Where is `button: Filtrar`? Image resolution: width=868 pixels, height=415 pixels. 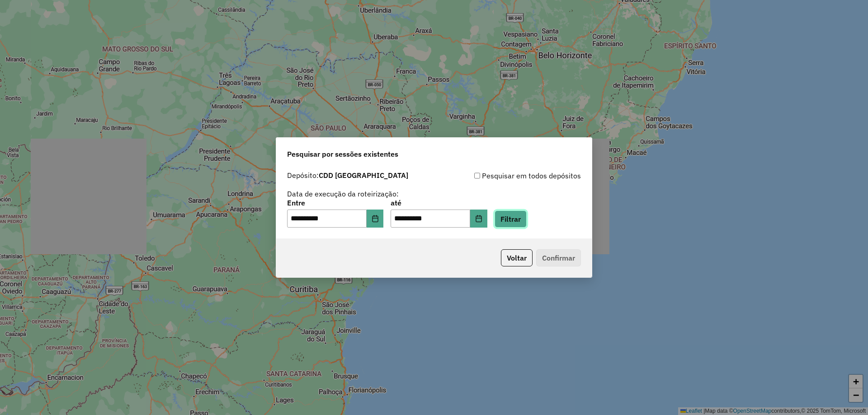 button: Filtrar is located at coordinates (510, 219).